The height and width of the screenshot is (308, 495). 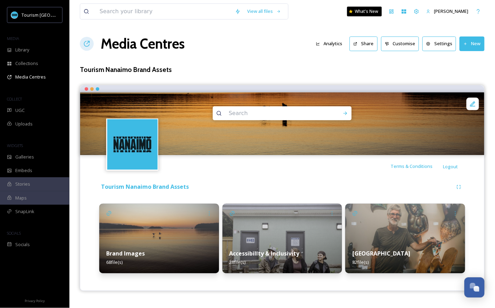 What do you see at coordinates (282, 69) in the screenshot?
I see `h3: Tourism Nanaimo Brand Assets` at bounding box center [282, 69].